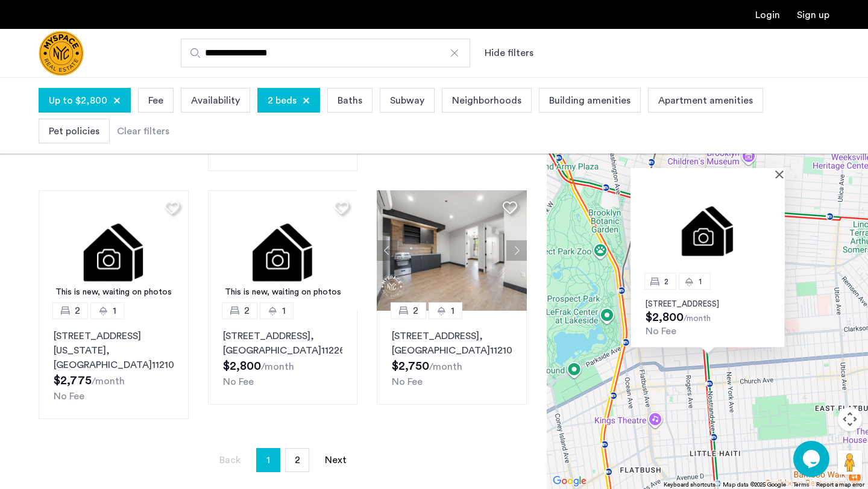 This screenshot has width=868, height=489. Describe the element at coordinates (387, 251) in the screenshot. I see `button: Previous apartment` at that location.